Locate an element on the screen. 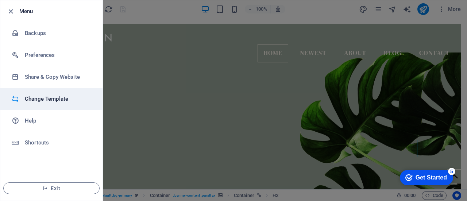  h6: Share & Copy Website is located at coordinates (58, 77).